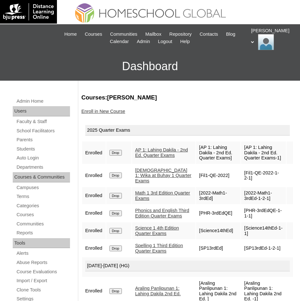 This screenshot has height=301, width=300. What do you see at coordinates (150, 66) in the screenshot?
I see `h3: Dashboard` at bounding box center [150, 66].